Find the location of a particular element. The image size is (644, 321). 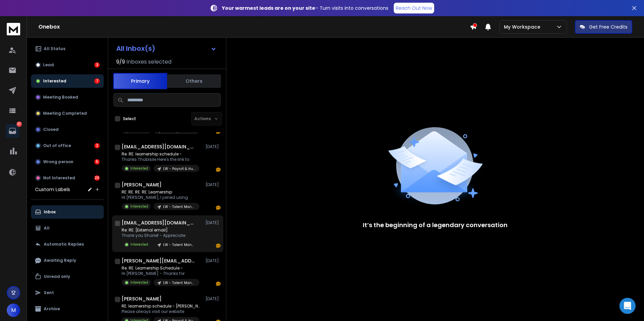

strong: Your warmest leads are on your site is located at coordinates (268, 8).